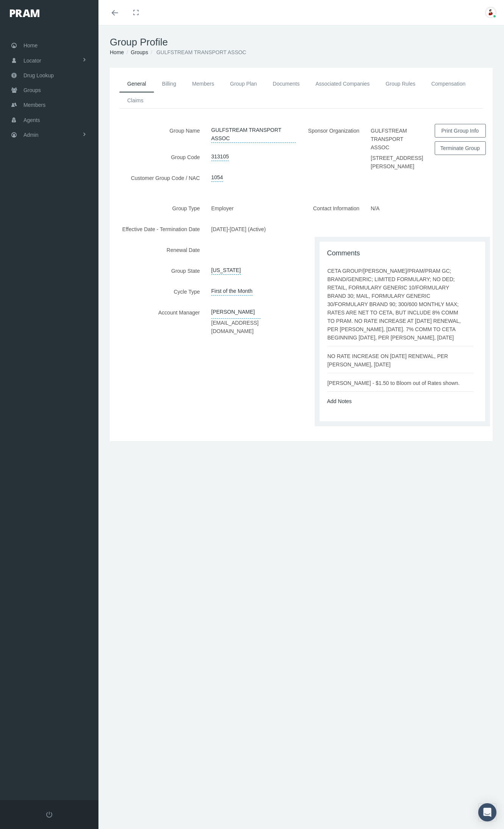 The width and height of the screenshot is (504, 829). Describe the element at coordinates (158, 178) in the screenshot. I see `label: Customer Group Code / NAC` at that location.